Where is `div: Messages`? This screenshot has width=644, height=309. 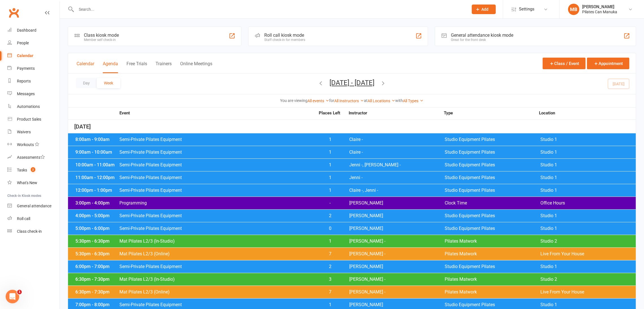
div: Messages is located at coordinates (25, 94).